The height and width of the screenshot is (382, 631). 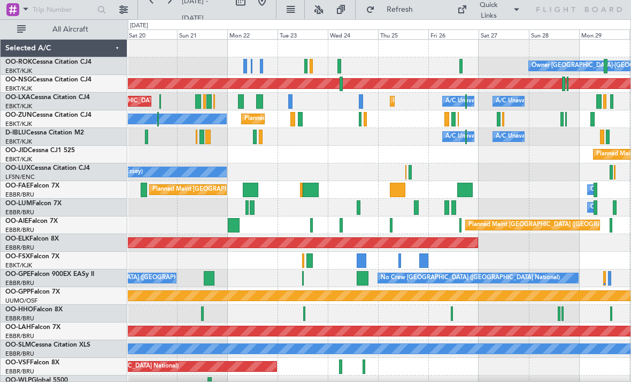 What do you see at coordinates (489, 10) in the screenshot?
I see `button: Quick Links` at bounding box center [489, 10].